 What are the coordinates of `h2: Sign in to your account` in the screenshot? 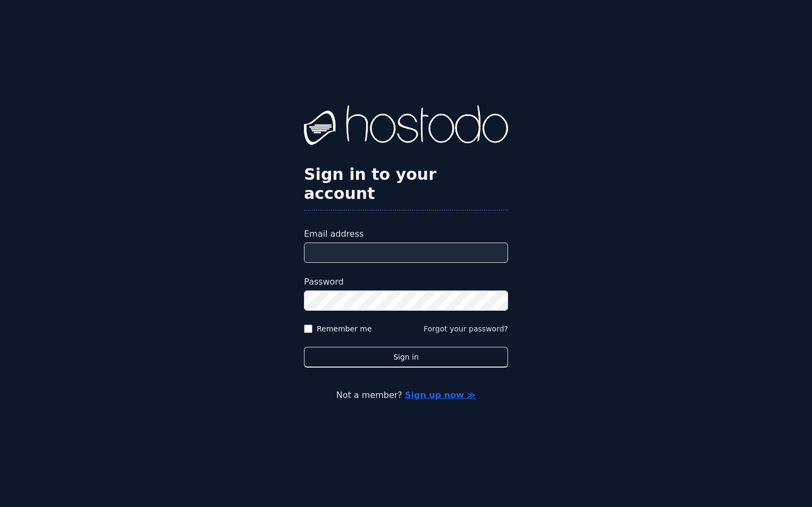 It's located at (406, 184).